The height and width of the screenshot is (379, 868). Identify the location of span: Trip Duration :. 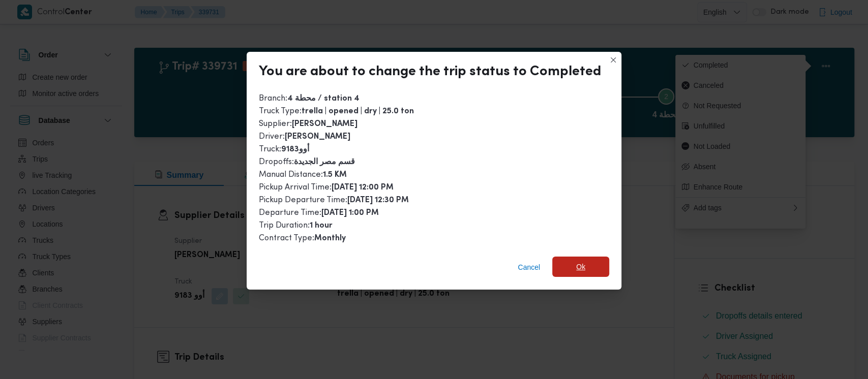
(296, 226).